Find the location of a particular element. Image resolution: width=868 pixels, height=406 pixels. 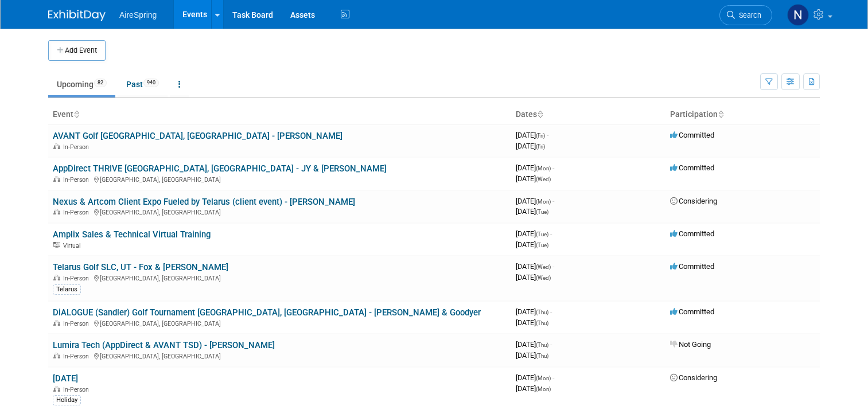

div: Holiday is located at coordinates (66, 401).